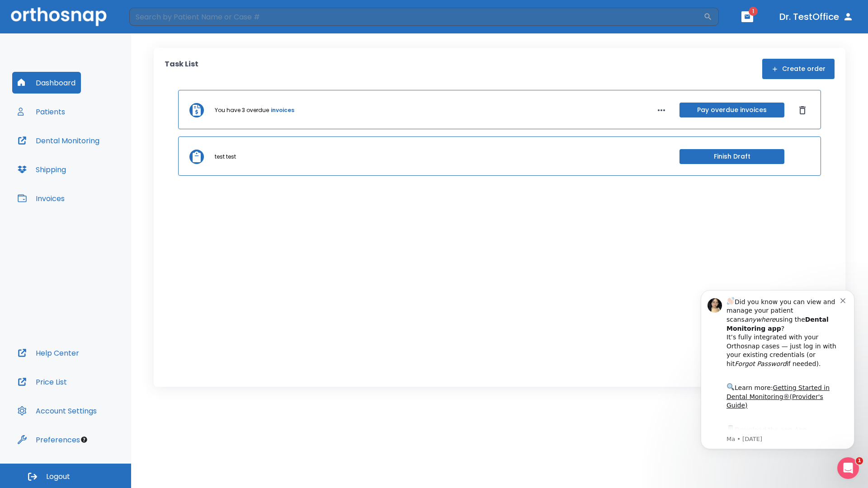 This screenshot has height=488, width=868. Describe the element at coordinates (27, 29) in the screenshot. I see `img: Profile image for Ma` at that location.